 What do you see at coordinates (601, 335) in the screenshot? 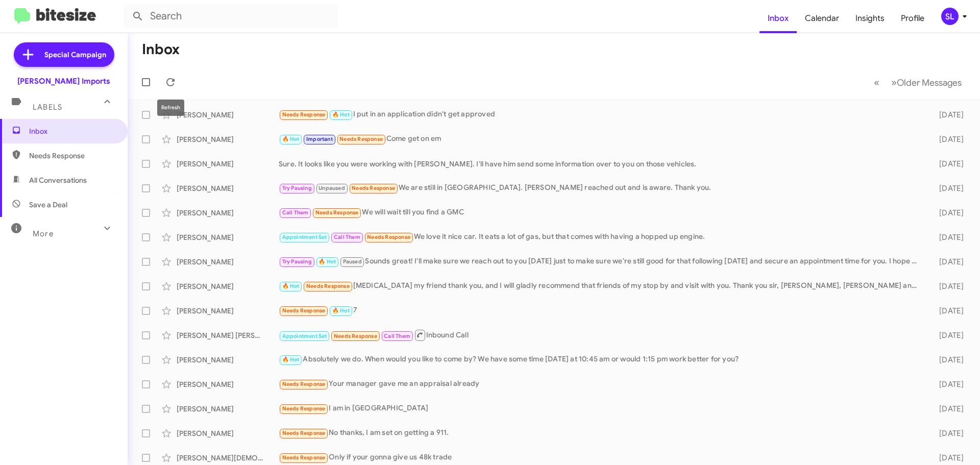
I see `div: Inbound Call` at bounding box center [601, 335].